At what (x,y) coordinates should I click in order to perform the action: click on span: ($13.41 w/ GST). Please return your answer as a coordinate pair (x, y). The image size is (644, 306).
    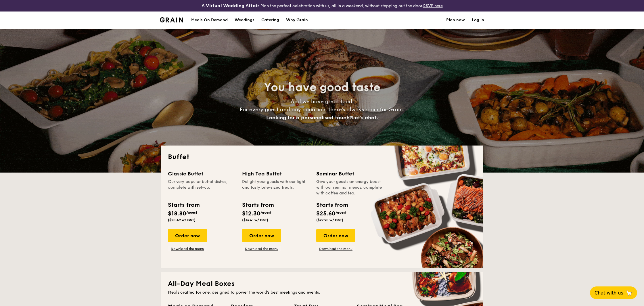
    Looking at the image, I should click on (255, 220).